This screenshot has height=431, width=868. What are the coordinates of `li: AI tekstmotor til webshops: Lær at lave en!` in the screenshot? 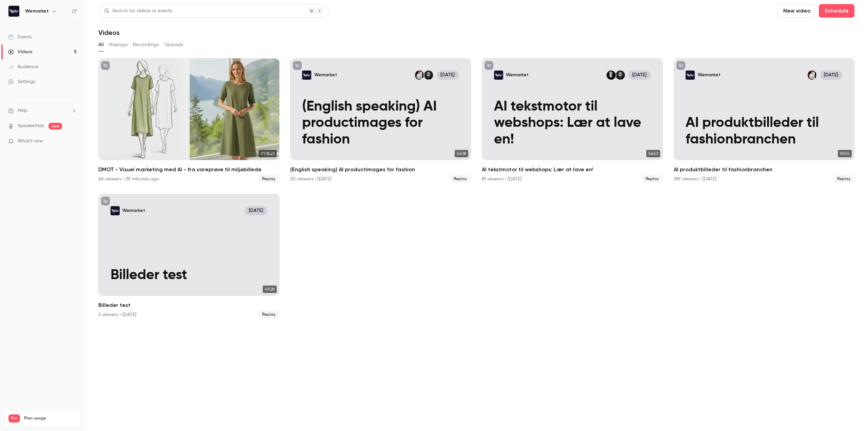 It's located at (572, 120).